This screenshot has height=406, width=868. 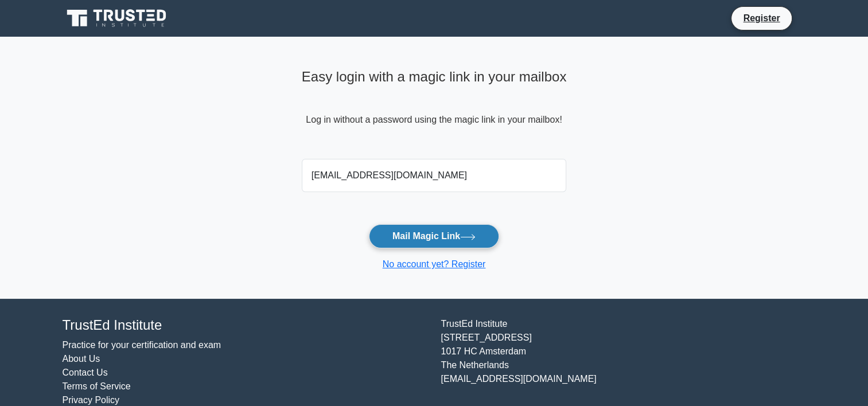 What do you see at coordinates (433, 236) in the screenshot?
I see `button: Mail Magic Link` at bounding box center [433, 236].